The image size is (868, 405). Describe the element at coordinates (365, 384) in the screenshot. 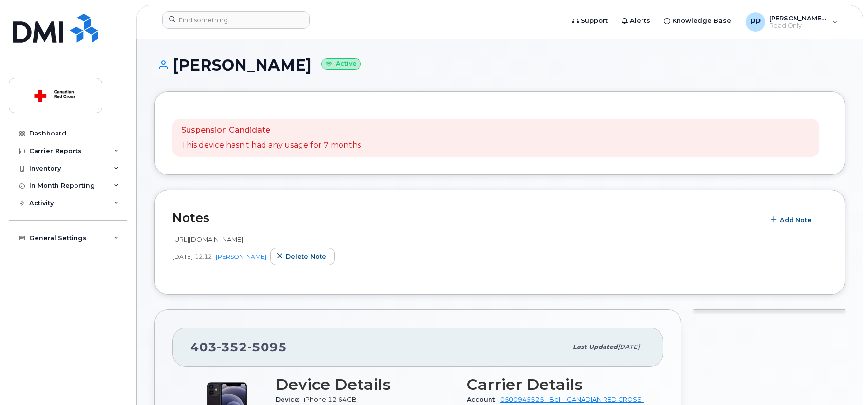

I see `h3: Device Details` at that location.